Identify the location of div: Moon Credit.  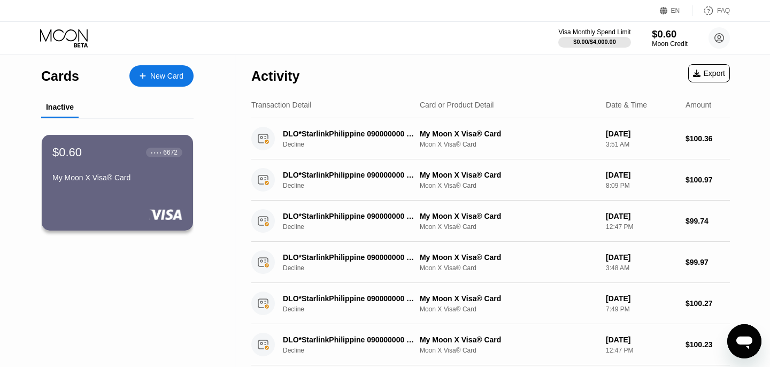
(670, 44).